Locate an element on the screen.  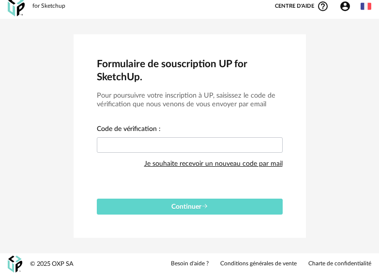
div: for Sketchup is located at coordinates (49, 6).